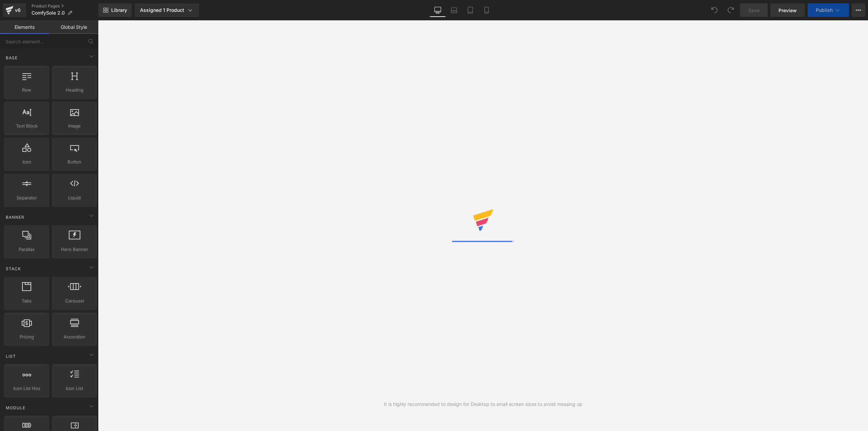 Image resolution: width=868 pixels, height=431 pixels. What do you see at coordinates (731, 10) in the screenshot?
I see `button: Redo` at bounding box center [731, 10].